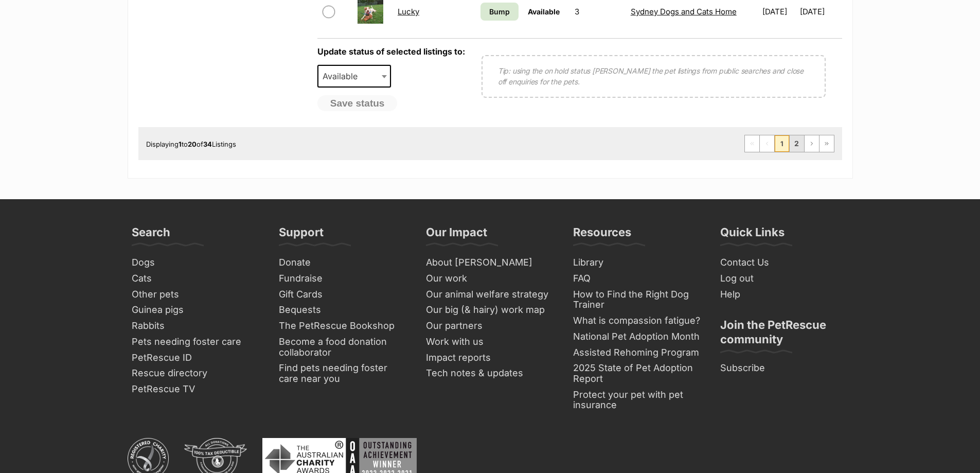 The image size is (980, 473). What do you see at coordinates (344, 262) in the screenshot?
I see `a: Donate` at bounding box center [344, 262].